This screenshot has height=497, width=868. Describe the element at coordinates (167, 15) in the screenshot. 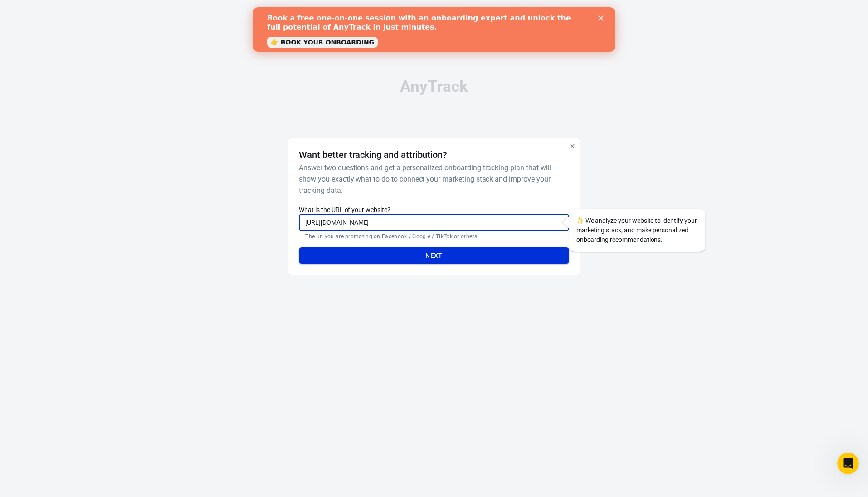

I see `b: Book a free one-on-one session with an onboarding expert and unlock the full potential of AnyTrac...` at that location.